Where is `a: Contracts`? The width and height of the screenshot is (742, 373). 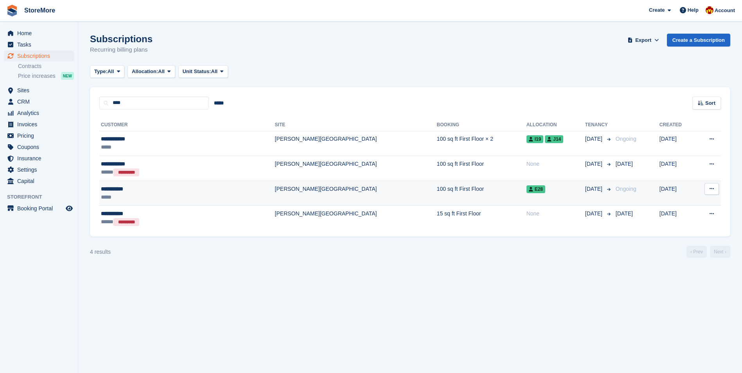
a: Contracts is located at coordinates (46, 66).